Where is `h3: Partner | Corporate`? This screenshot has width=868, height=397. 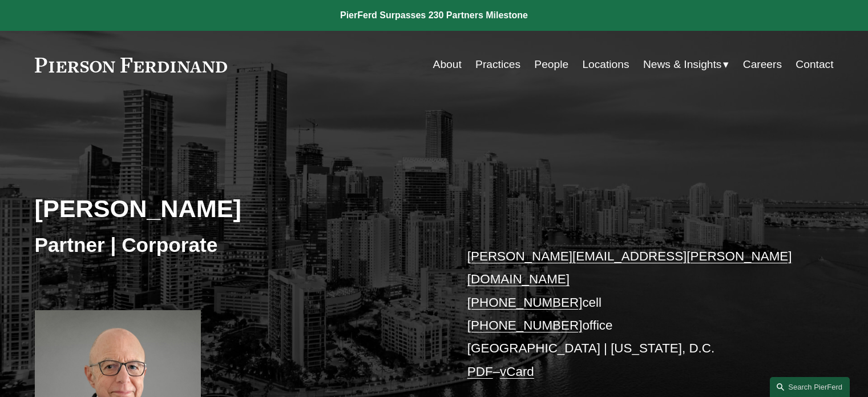 h3: Partner | Corporate is located at coordinates (235, 245).